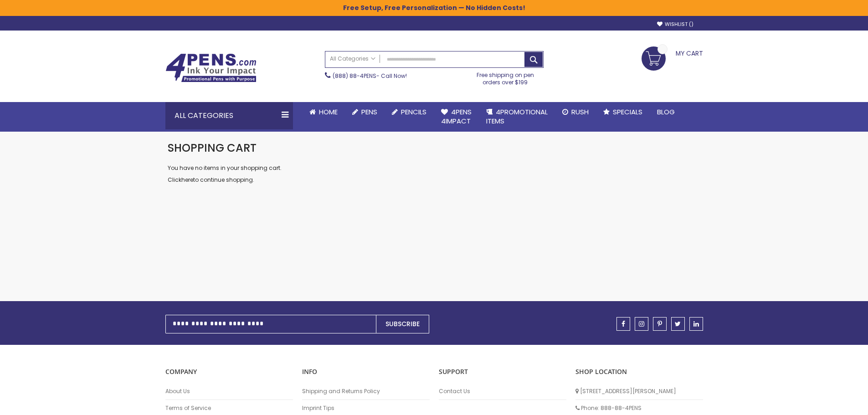  Describe the element at coordinates (211, 68) in the screenshot. I see `img: 4Pens Custom Pens and Promotional Products` at that location.